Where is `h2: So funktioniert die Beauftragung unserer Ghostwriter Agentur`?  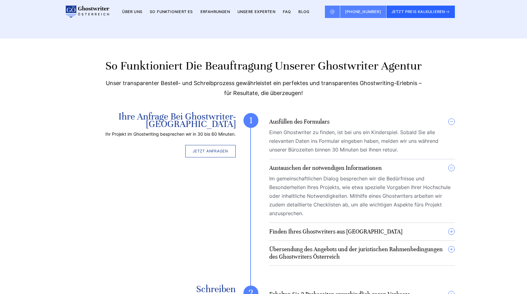 h2: So funktioniert die Beauftragung unserer Ghostwriter Agentur is located at coordinates (264, 66).